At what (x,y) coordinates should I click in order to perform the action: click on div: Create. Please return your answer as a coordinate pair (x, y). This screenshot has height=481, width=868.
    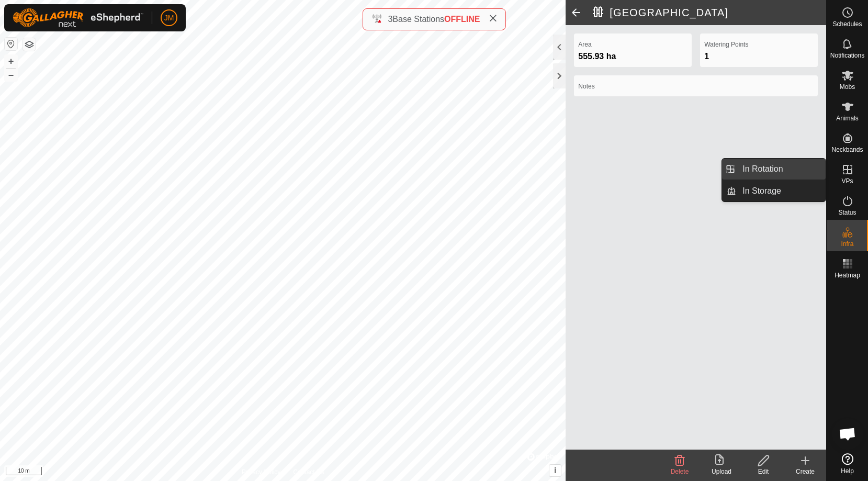
    Looking at the image, I should click on (806, 472).